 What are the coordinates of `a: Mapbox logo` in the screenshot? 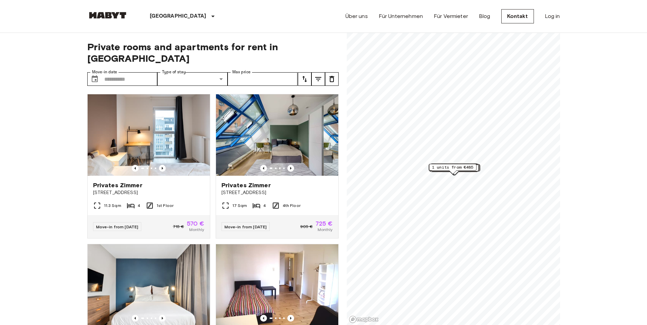 It's located at (364, 320).